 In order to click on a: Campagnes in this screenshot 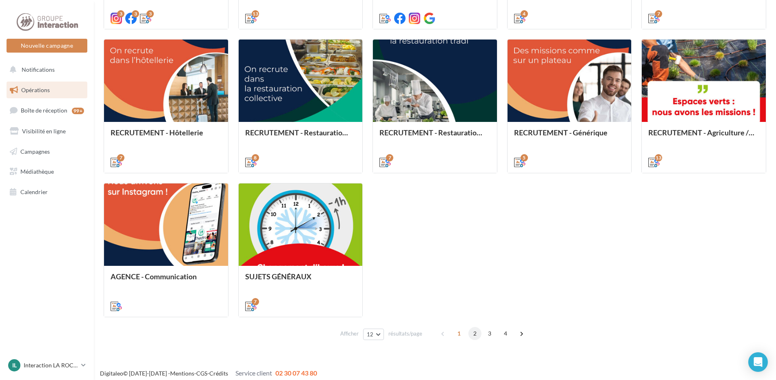, I will do `click(47, 152)`.